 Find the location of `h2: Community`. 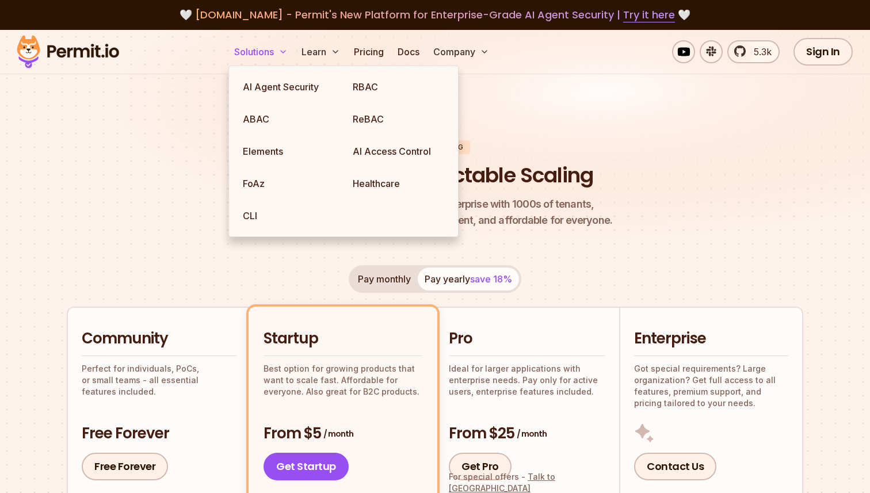

h2: Community is located at coordinates (159, 339).